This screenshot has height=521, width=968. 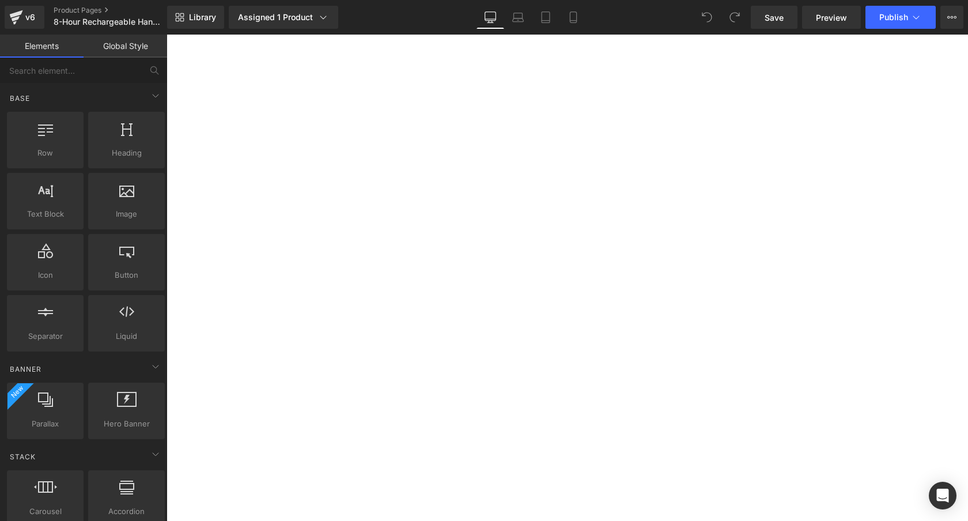 I want to click on a: New Library, so click(x=195, y=17).